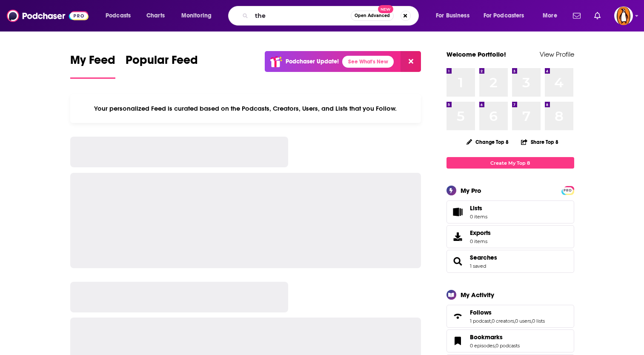 The width and height of the screenshot is (644, 355). Describe the element at coordinates (155, 15) in the screenshot. I see `span: Charts` at that location.